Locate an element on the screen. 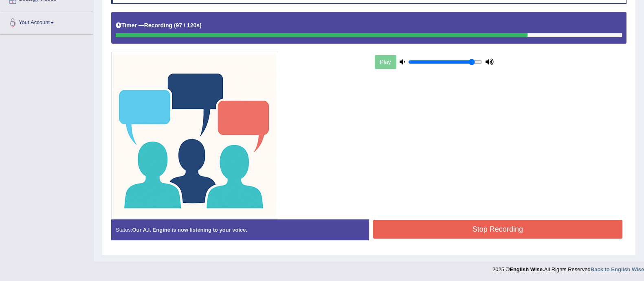 This screenshot has height=281, width=644. strong: English Wise. is located at coordinates (527, 269).